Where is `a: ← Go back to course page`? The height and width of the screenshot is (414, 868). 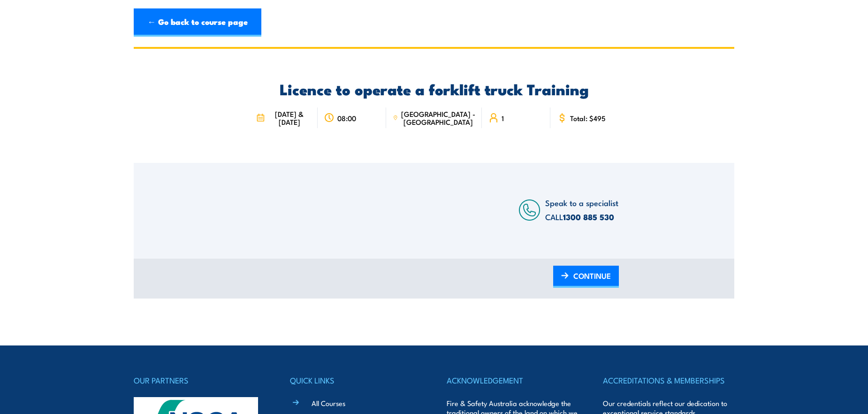 a: ← Go back to course page is located at coordinates (197, 23).